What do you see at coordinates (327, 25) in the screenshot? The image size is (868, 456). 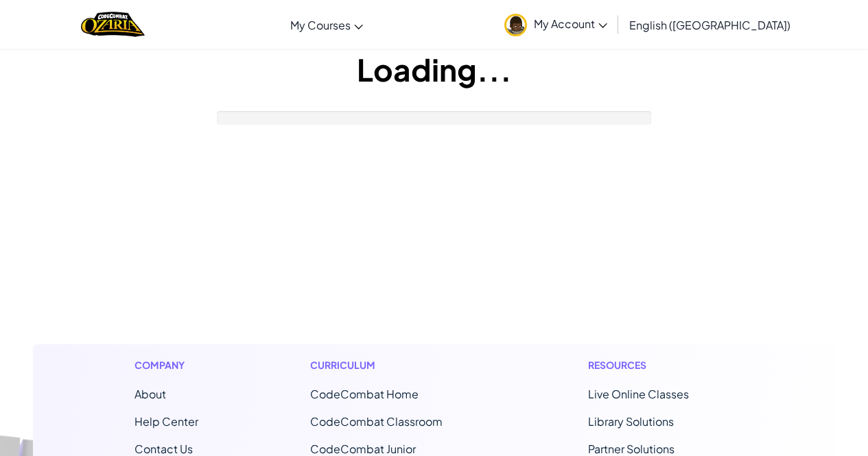 I see `a: My Courses` at bounding box center [327, 25].